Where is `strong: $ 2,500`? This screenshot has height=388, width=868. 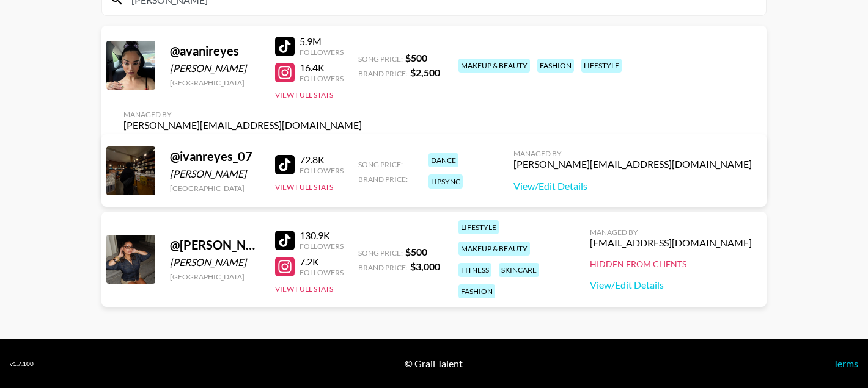 strong: $ 2,500 is located at coordinates (425, 72).